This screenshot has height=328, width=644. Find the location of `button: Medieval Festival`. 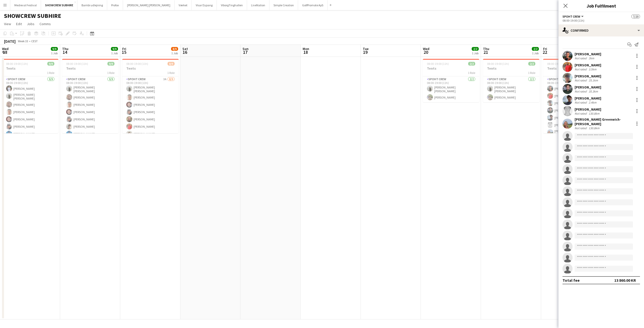

button: Medieval Festival is located at coordinates (26, 5).